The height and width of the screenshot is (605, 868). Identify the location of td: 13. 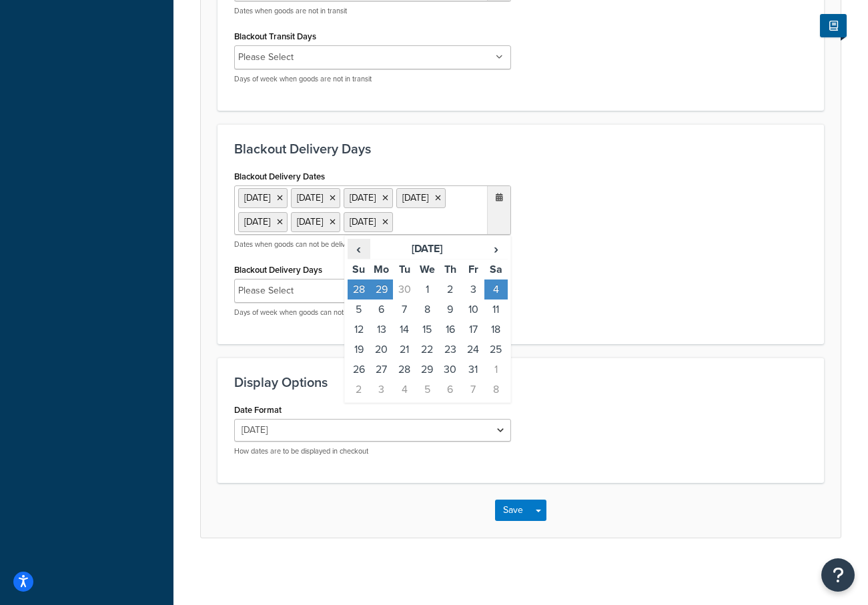
(382, 330).